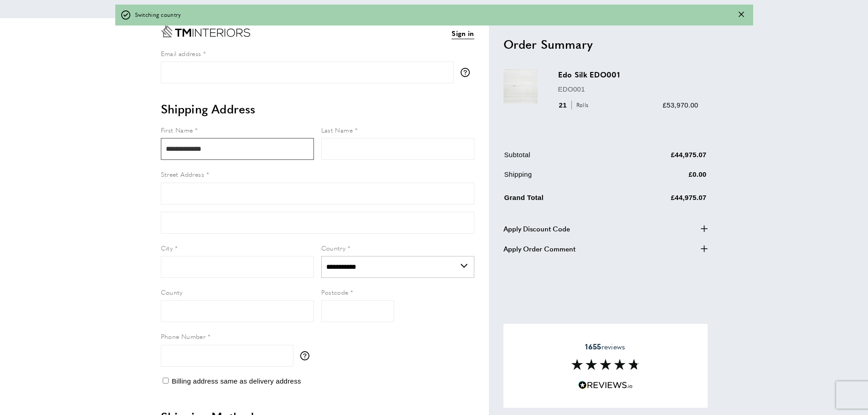 The image size is (868, 415). What do you see at coordinates (557, 200) in the screenshot?
I see `td: Grand Total` at bounding box center [557, 200].